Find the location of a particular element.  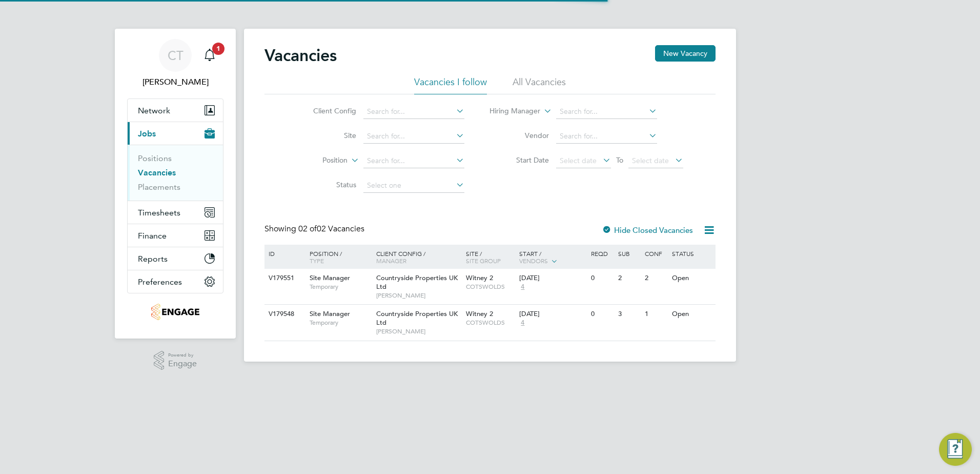

div: Showing is located at coordinates (315, 229).